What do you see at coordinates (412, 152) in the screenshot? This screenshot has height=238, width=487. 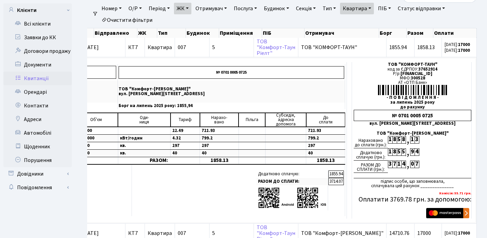 I see `div: 9` at bounding box center [412, 152].